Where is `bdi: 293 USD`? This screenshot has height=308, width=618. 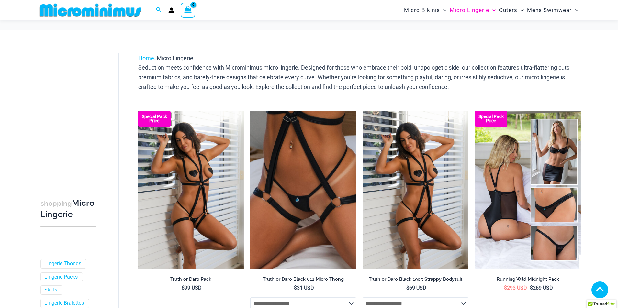 bdi: 293 USD is located at coordinates (516, 288).